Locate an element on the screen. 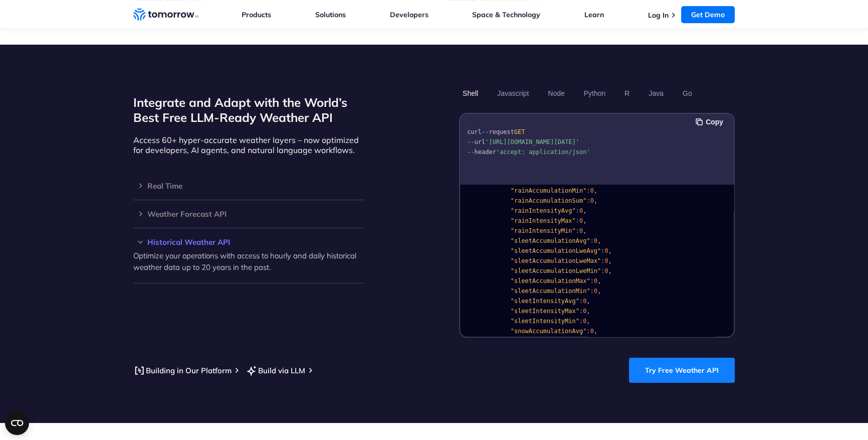  span: "sleetAccumulationAvg" is located at coordinates (551, 241).